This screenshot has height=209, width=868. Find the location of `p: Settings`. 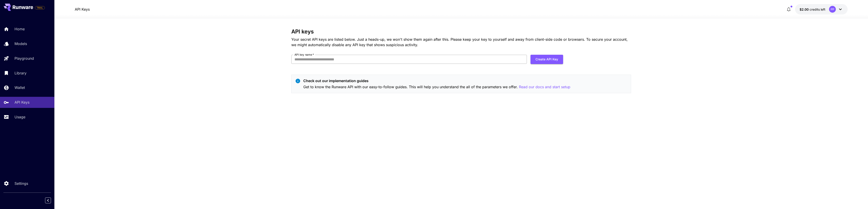

p: Settings is located at coordinates (22, 184).